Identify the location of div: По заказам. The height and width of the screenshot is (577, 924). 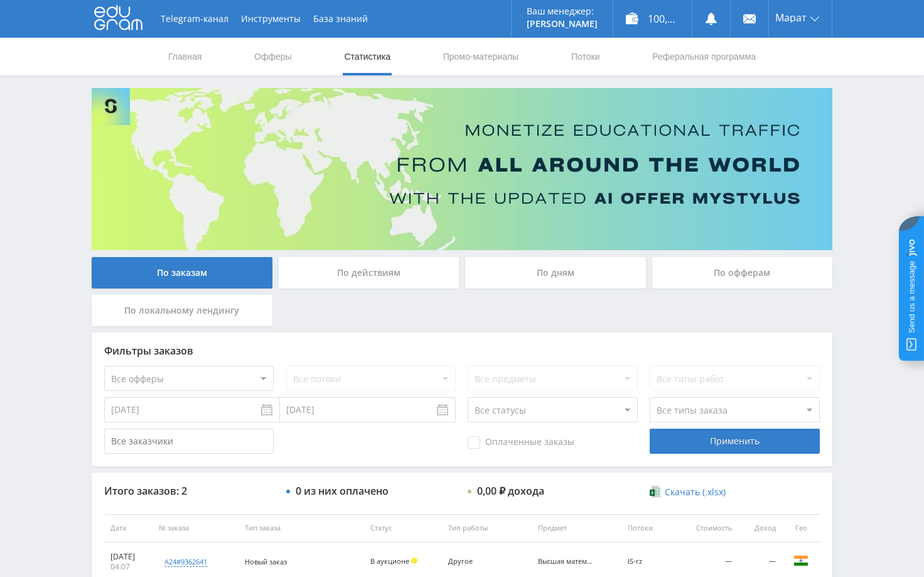
(182, 272).